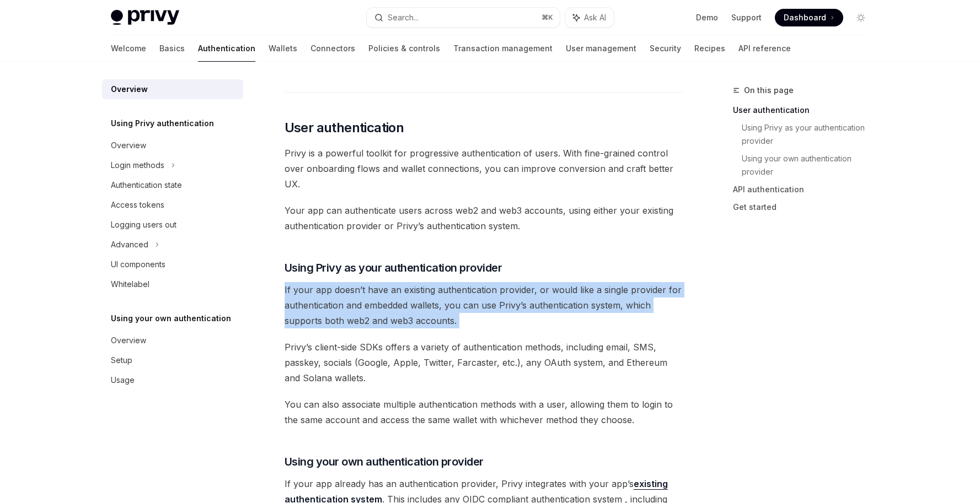 The height and width of the screenshot is (503, 980). What do you see at coordinates (172, 205) in the screenshot?
I see `a: Access tokens` at bounding box center [172, 205].